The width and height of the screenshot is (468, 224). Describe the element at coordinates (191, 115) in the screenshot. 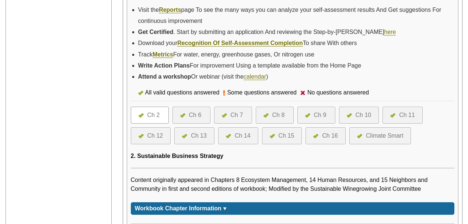

I see `a: Ch 6` at that location.